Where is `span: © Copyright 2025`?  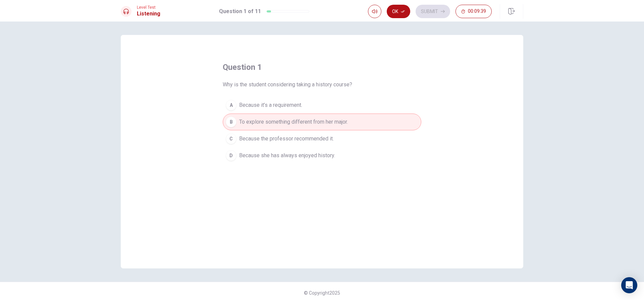
span: © Copyright 2025 is located at coordinates (322, 293).